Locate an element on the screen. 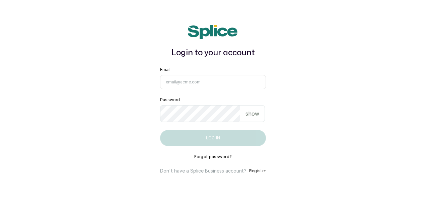 This screenshot has width=426, height=199. label: Password is located at coordinates (170, 100).